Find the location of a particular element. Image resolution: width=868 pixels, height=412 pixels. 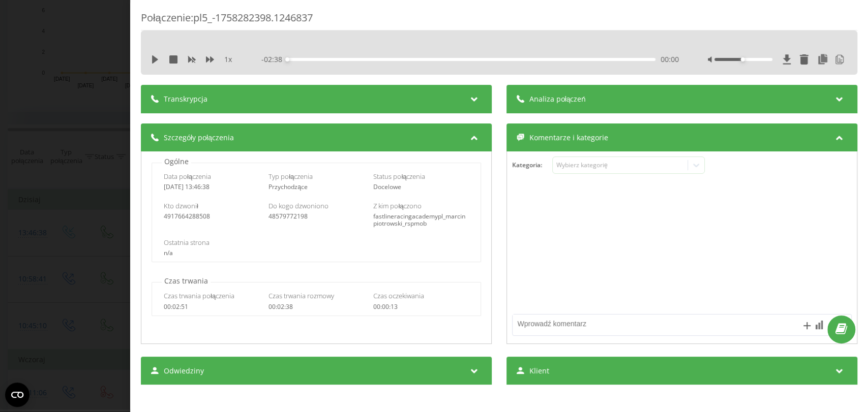

span: Z kim połączono is located at coordinates (397, 206).